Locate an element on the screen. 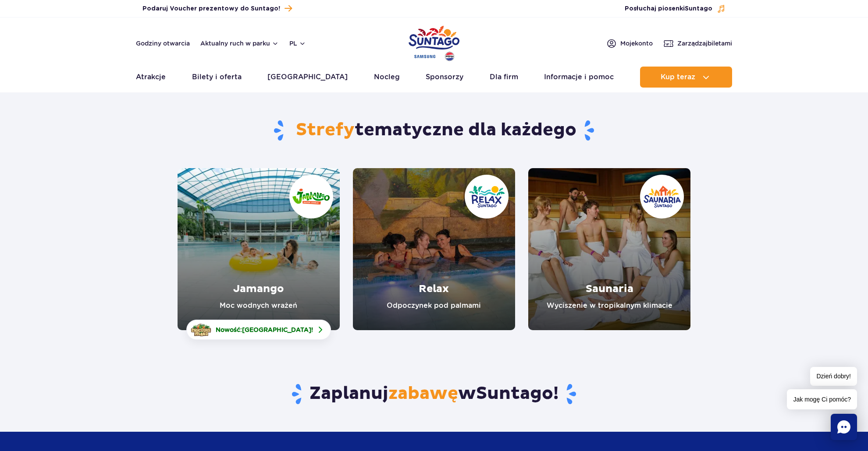 The height and width of the screenshot is (451, 868). a: Zarządzajbiletami is located at coordinates (698, 43).